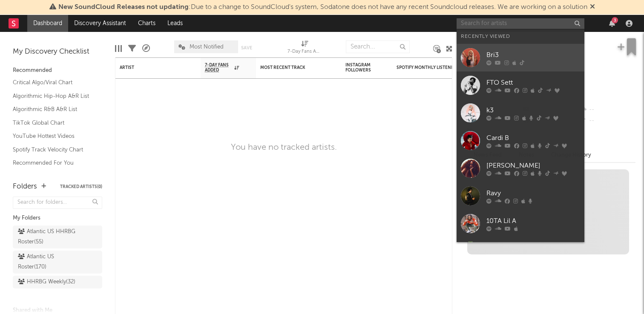  Describe the element at coordinates (57, 71) in the screenshot. I see `div: Recommended` at that location.